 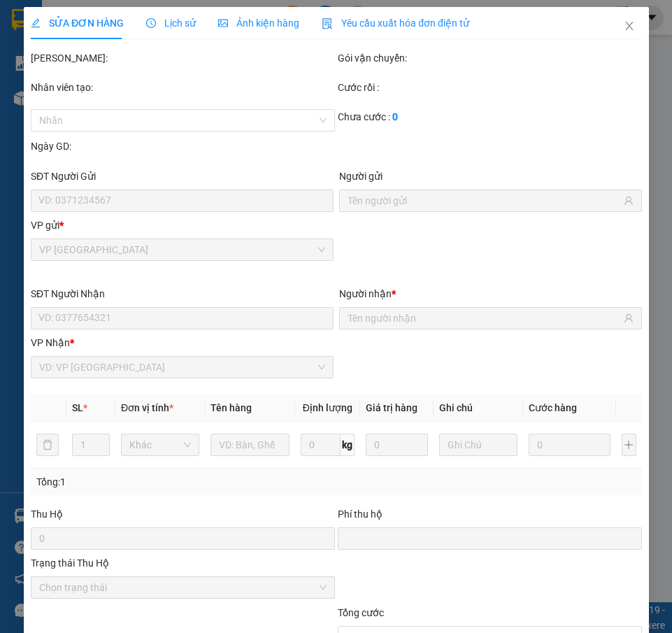 I want to click on span: Giá trị hàng, so click(x=391, y=408).